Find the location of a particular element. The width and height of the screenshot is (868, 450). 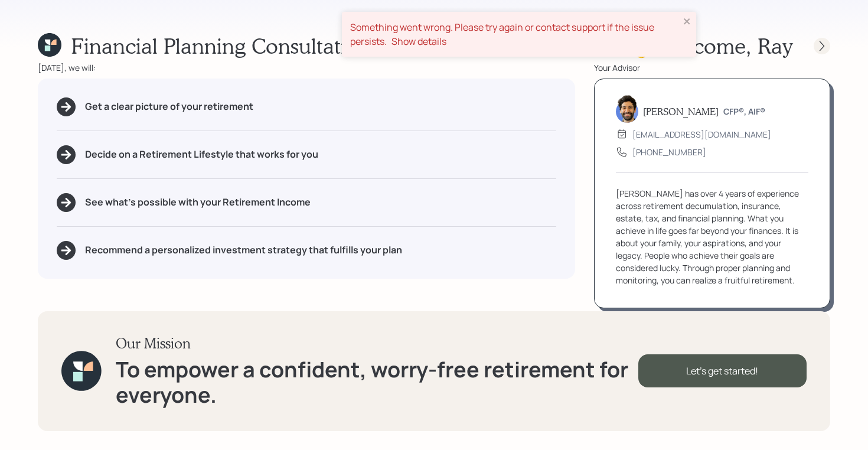

h5: Get a clear picture of your retirement is located at coordinates (169, 107).